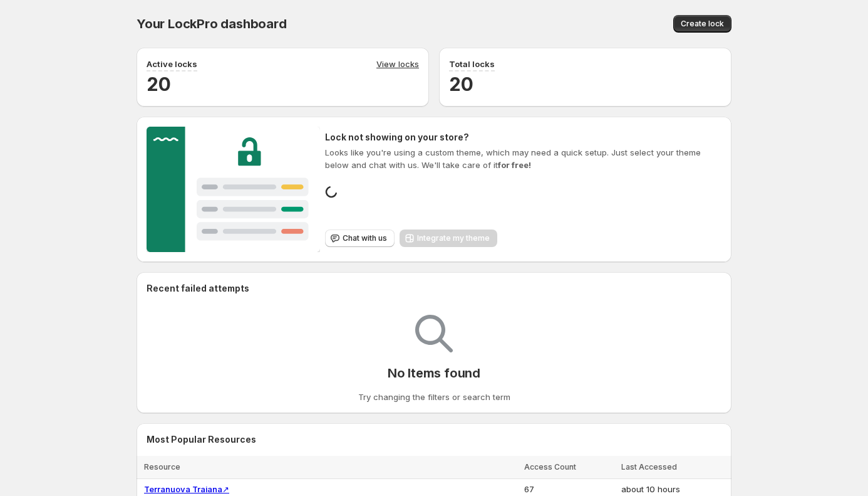 The image size is (868, 496). I want to click on span: Chat with us, so click(365, 238).